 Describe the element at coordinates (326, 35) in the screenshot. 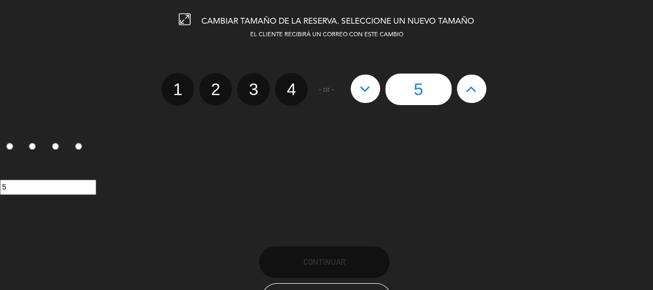

I see `span: EL CLIENTE RECIBIRÁ UN CORREO CON ESTE CAMBIO` at that location.